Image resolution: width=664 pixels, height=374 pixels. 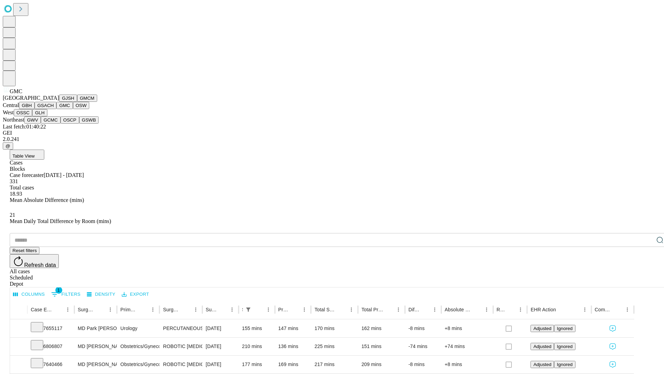 I want to click on div: Case Epic Id, so click(x=42, y=309).